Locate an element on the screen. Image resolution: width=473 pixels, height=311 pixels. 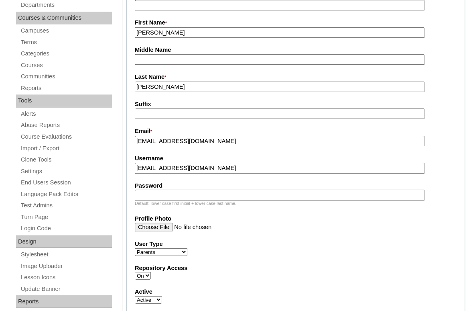
a: Login Code is located at coordinates (66, 228).